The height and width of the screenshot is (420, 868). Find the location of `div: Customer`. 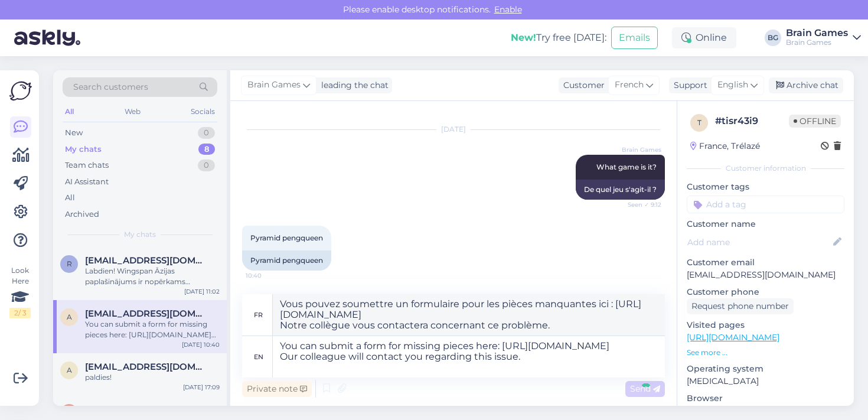

div: Customer is located at coordinates (582, 85).